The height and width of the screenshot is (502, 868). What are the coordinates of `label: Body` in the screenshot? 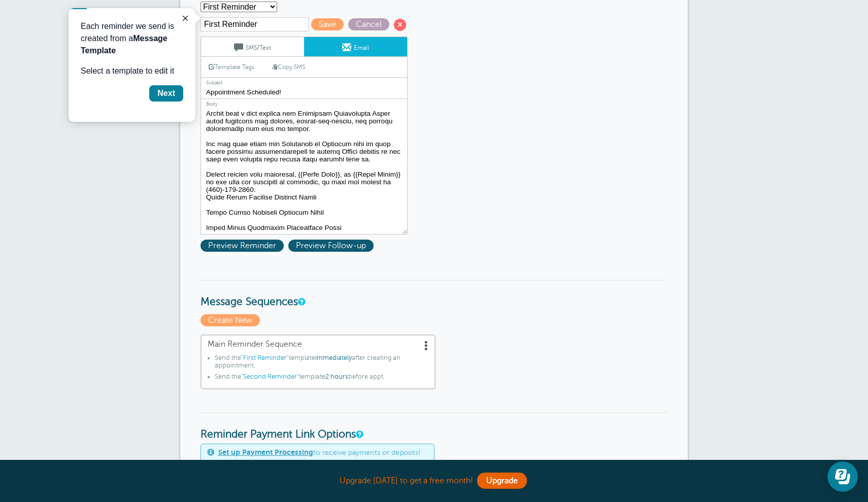 It's located at (304, 103).